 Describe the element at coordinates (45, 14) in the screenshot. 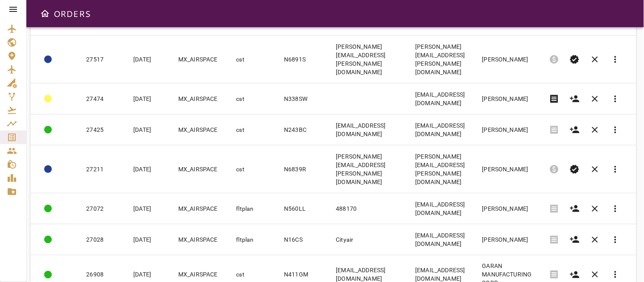

I see `button: Open drawer` at that location.